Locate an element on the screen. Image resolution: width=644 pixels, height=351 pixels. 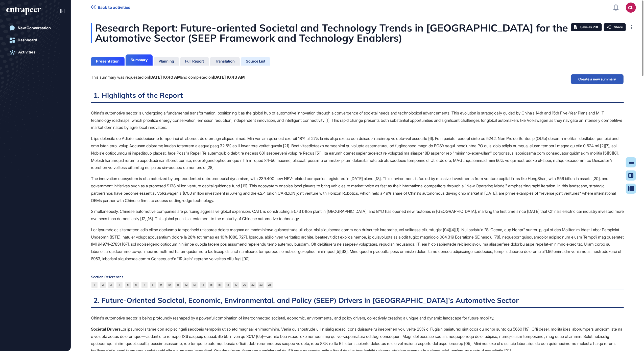
a: 18 is located at coordinates (228, 285).